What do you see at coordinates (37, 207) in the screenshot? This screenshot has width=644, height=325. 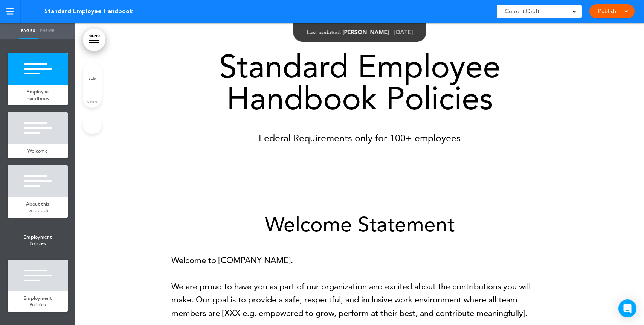 I see `a: About this handbook` at bounding box center [37, 207].